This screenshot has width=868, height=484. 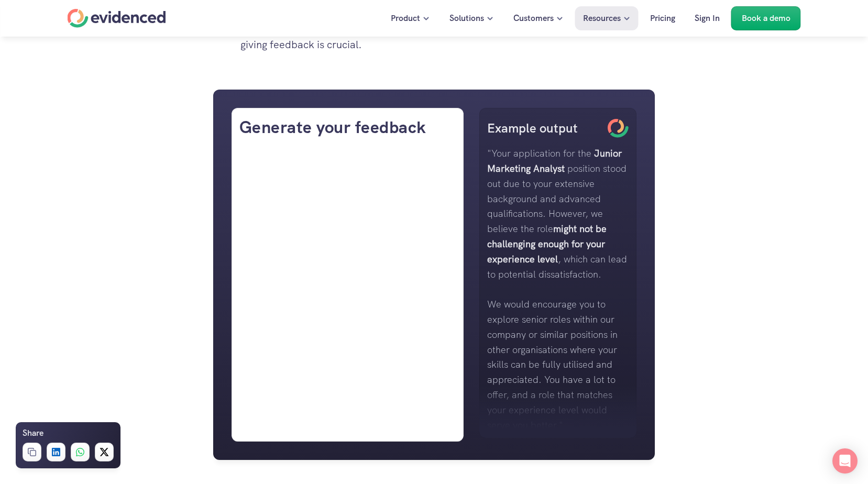 I want to click on strong: Junior Marketing Analyst, so click(x=556, y=161).